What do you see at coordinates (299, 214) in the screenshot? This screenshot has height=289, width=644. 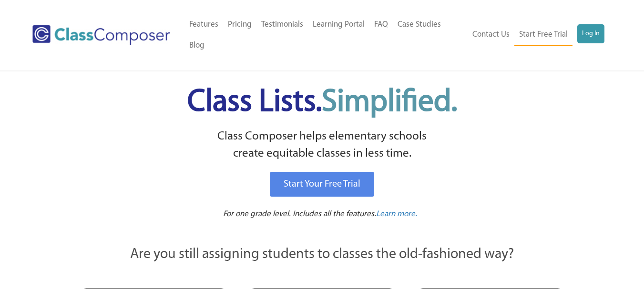 I see `span: For one grade level. Includes all the features.` at bounding box center [299, 214].